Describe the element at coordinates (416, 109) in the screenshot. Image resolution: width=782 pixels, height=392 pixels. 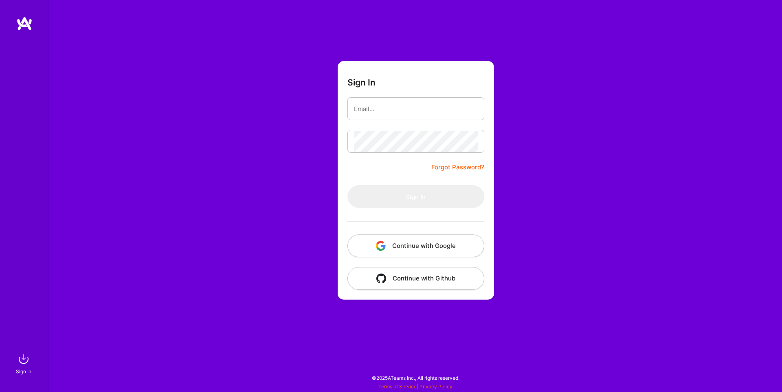
I see `input: Email...` at that location.